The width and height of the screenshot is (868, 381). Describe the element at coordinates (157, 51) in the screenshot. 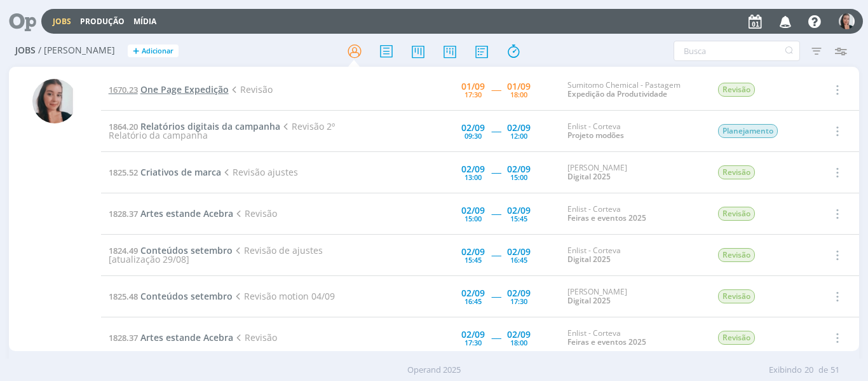

I see `span: Adicionar` at that location.